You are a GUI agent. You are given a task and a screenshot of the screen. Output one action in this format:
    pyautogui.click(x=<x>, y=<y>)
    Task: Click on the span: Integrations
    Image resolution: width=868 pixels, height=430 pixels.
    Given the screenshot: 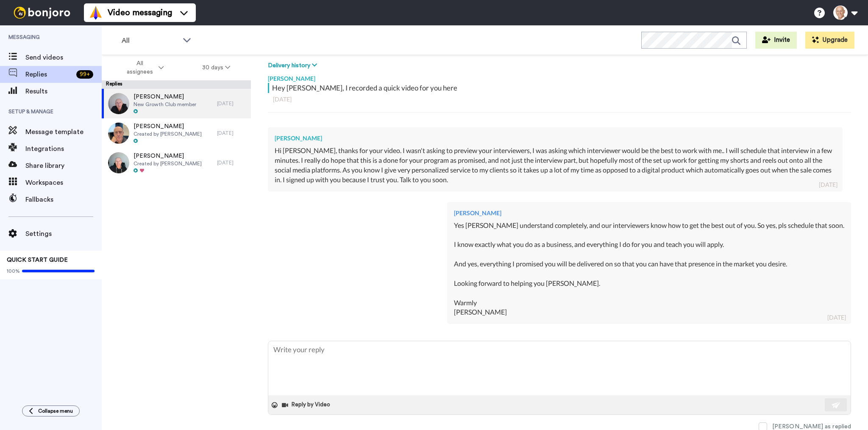 What is the action you would take?
    pyautogui.click(x=63, y=149)
    